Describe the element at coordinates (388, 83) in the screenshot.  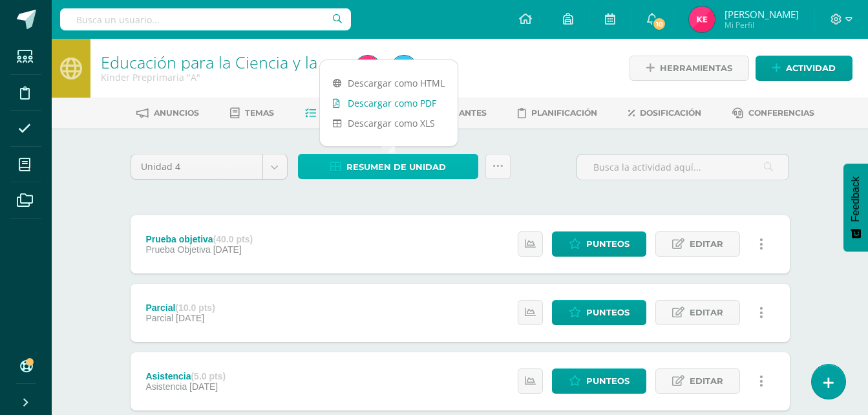
I see `a: Descargar como HTML` at that location.